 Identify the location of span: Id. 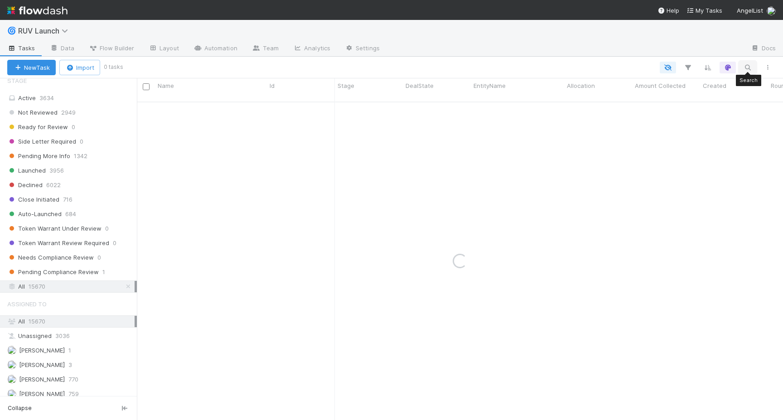
(272, 86).